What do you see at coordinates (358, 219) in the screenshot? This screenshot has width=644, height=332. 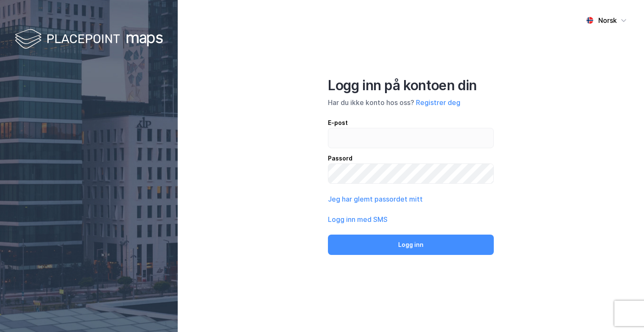 I see `button: Logg inn med SMS` at bounding box center [358, 219].